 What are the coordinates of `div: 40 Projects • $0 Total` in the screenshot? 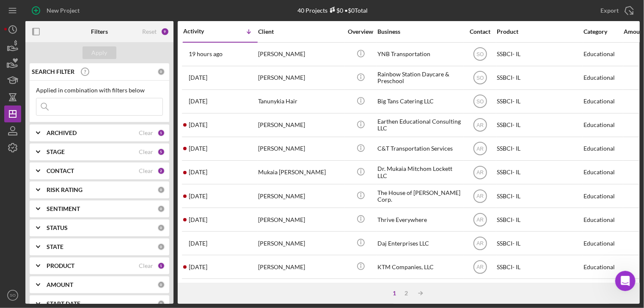 It's located at (332, 10).